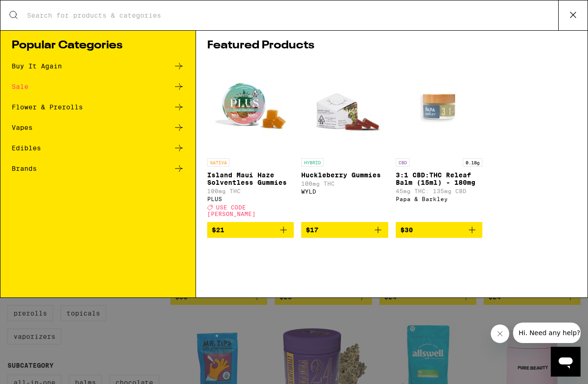 Image resolution: width=588 pixels, height=384 pixels. I want to click on input: Search for products & categories, so click(292, 15).